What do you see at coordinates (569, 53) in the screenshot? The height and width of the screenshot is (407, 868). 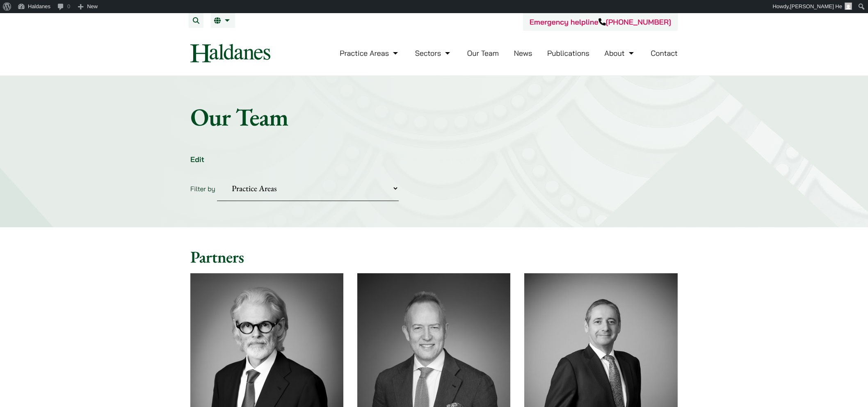 I see `a: Publications` at bounding box center [569, 53].